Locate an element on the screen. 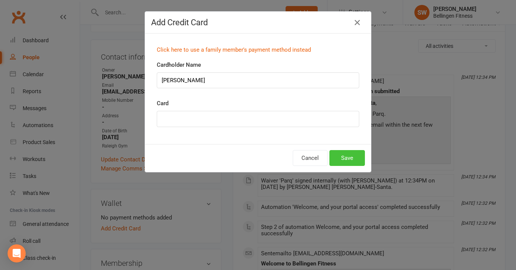  button: Cancel is located at coordinates (310, 158).